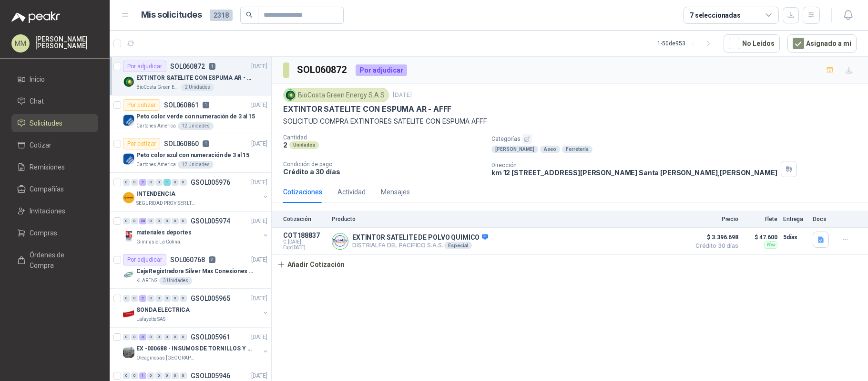 The image size is (868, 381). I want to click on div: Aseo, so click(550, 149).